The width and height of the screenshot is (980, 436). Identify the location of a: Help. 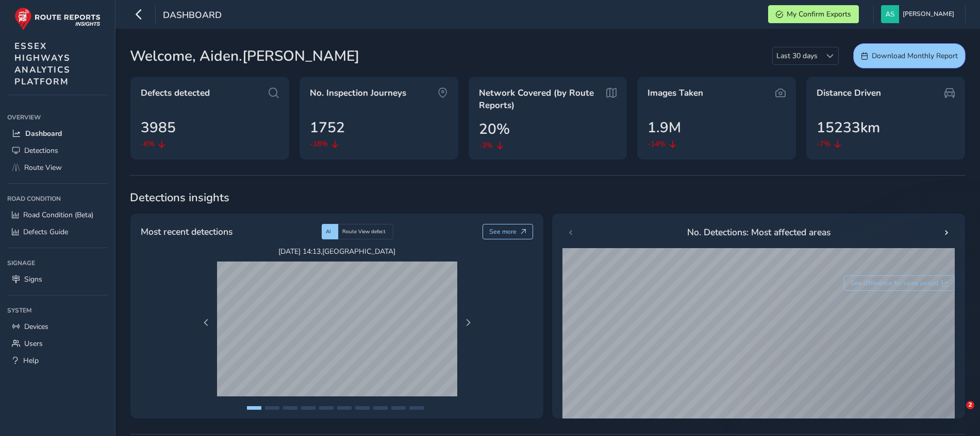
(58, 361).